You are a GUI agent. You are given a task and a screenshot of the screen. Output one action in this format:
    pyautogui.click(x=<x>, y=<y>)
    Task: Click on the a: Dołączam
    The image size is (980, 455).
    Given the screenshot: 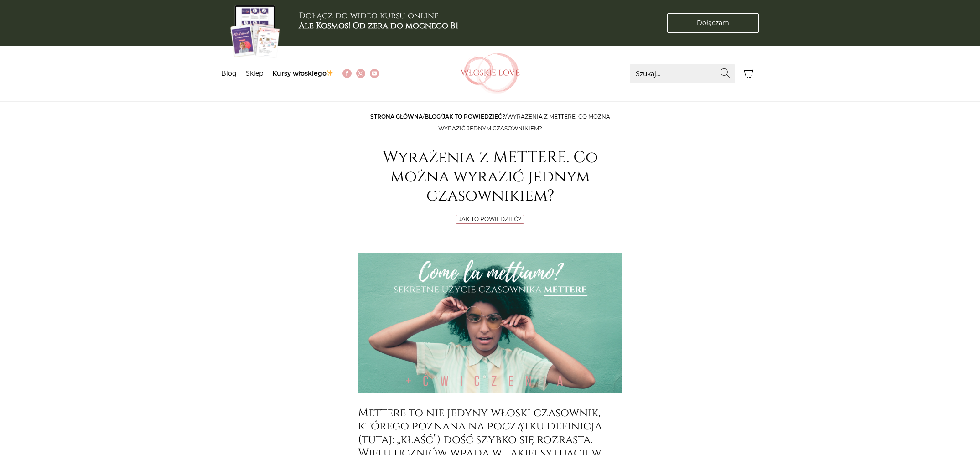 What is the action you would take?
    pyautogui.click(x=713, y=23)
    